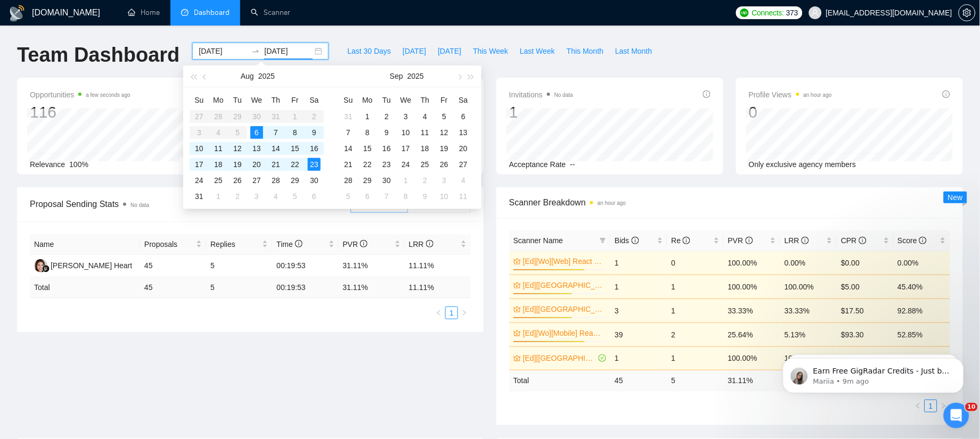 The image size is (980, 439). Describe the element at coordinates (627, 241) in the screenshot. I see `span: Bids` at that location.